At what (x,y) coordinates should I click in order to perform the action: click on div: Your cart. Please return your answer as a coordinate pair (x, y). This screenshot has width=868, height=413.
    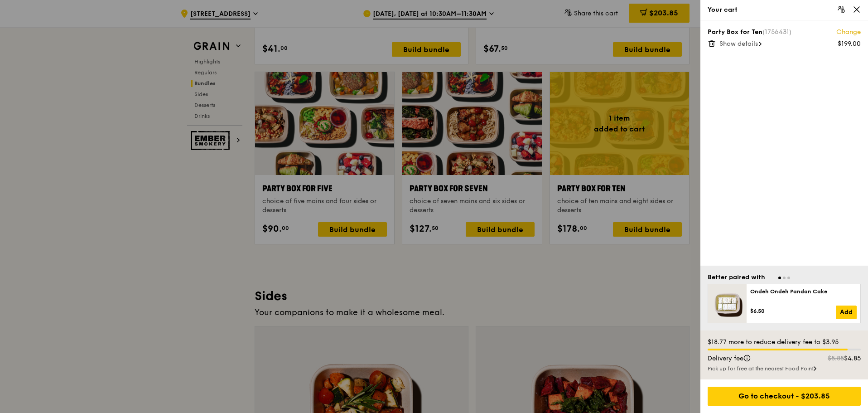
    Looking at the image, I should click on (784, 10).